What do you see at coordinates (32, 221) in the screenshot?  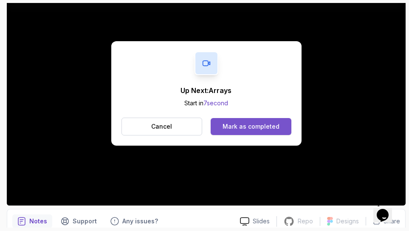 I see `button: notes button` at bounding box center [32, 221].